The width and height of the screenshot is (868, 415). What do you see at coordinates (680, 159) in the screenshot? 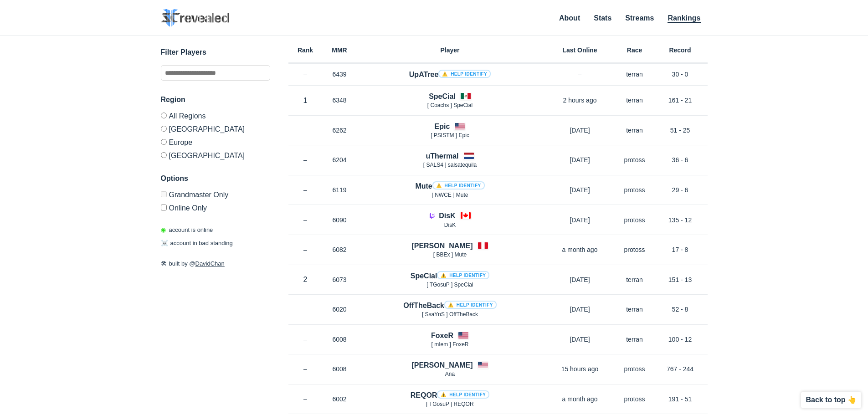
I see `p: 36 - 6` at bounding box center [680, 159].